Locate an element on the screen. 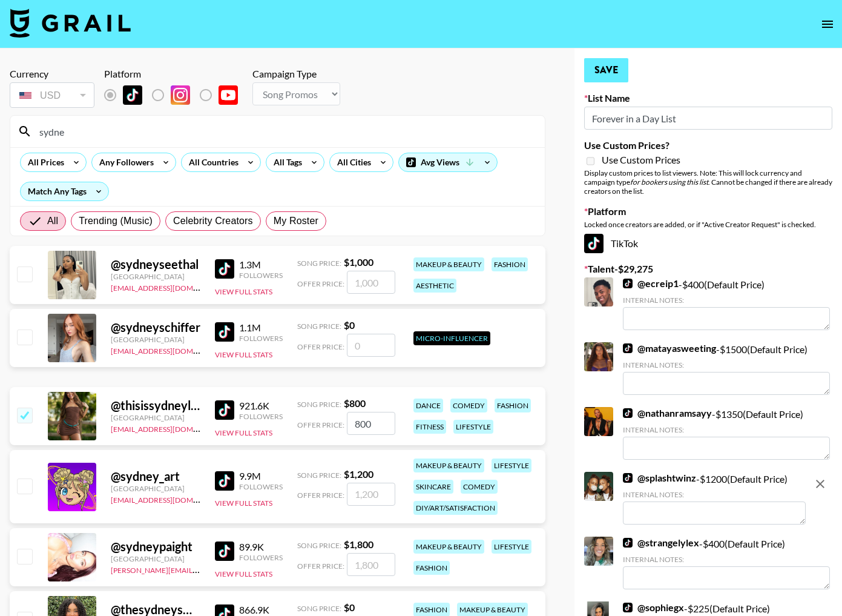 The image size is (842, 616). div: Match Any Tags is located at coordinates (64, 191).